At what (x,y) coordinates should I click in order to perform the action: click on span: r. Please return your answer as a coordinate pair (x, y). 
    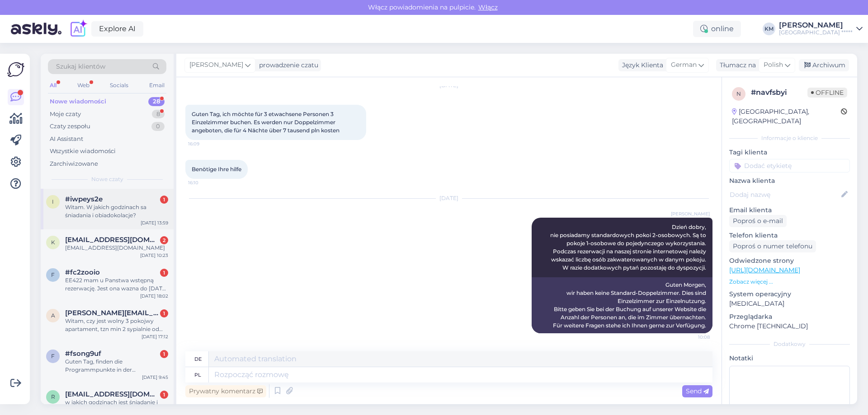
    Looking at the image, I should click on (53, 397).